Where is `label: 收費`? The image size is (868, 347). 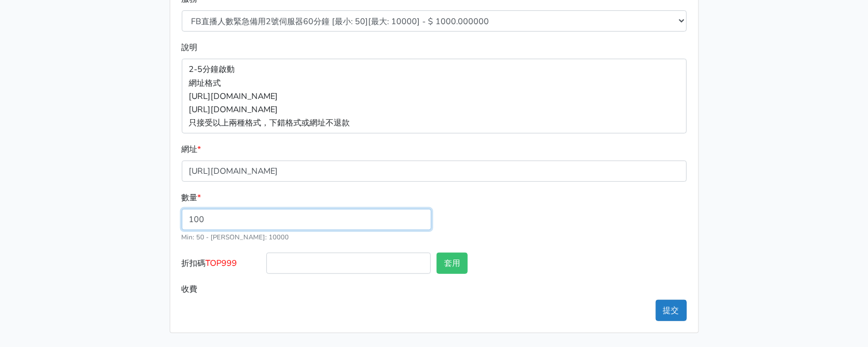 label: 收費 is located at coordinates (221, 288).